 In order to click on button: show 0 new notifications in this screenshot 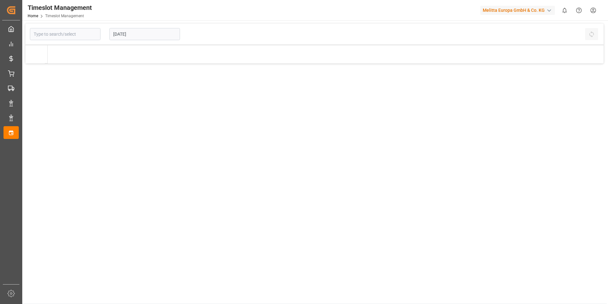, I will do `click(565, 10)`.